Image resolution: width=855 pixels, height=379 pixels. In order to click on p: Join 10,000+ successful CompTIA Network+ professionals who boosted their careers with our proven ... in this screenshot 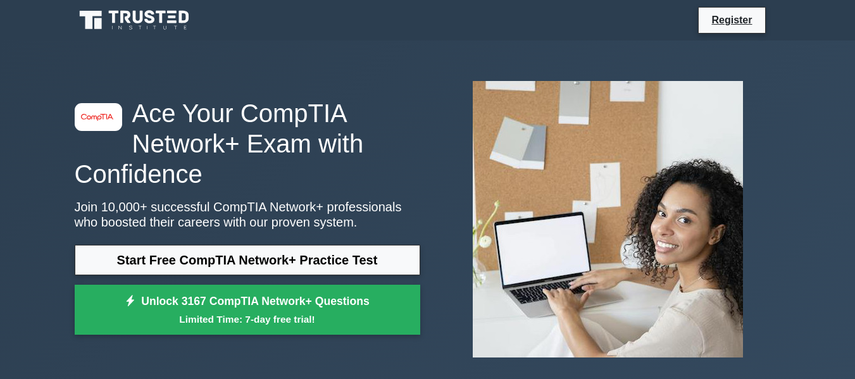, I will do `click(247, 215)`.